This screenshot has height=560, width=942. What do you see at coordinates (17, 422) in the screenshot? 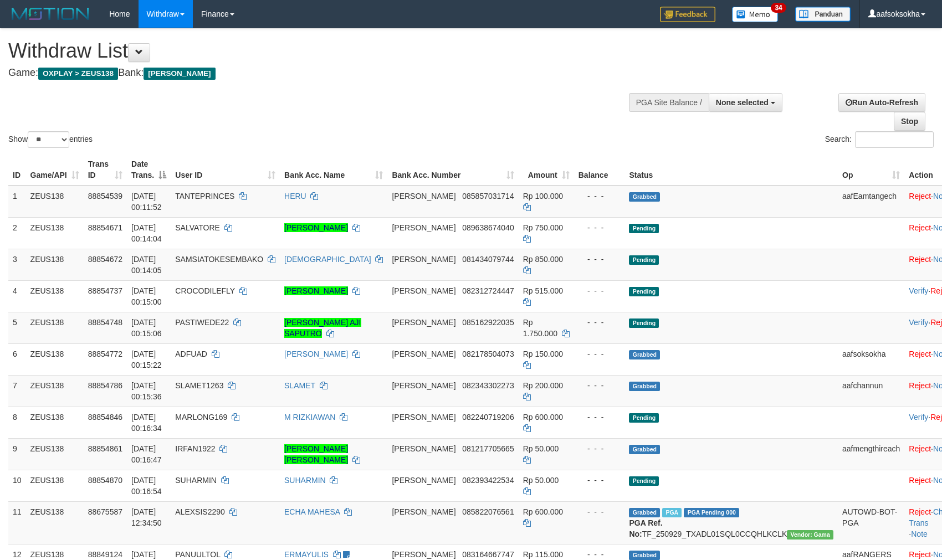
I see `td: 8` at bounding box center [17, 422].